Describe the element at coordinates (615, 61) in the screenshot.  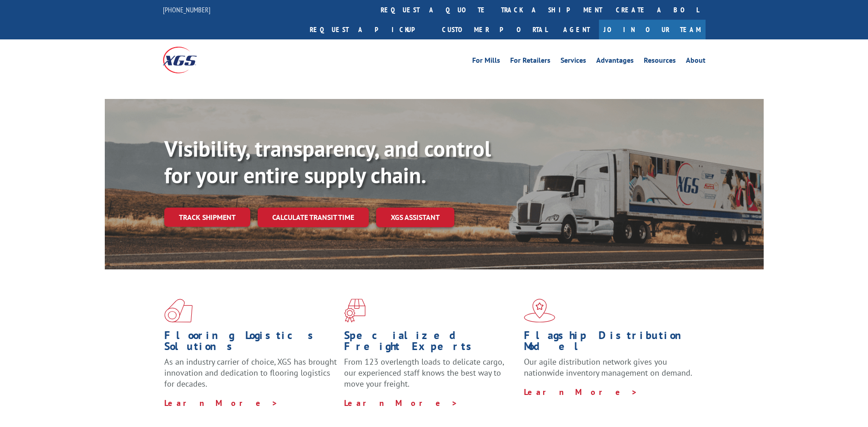
I see `a: Advantages` at that location.